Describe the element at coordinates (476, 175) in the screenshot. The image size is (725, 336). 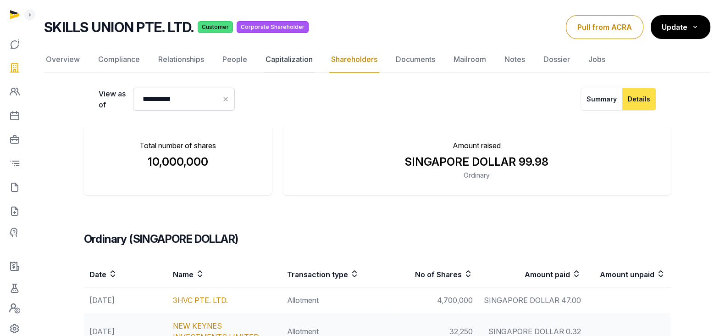
I see `span: Ordinary` at that location.